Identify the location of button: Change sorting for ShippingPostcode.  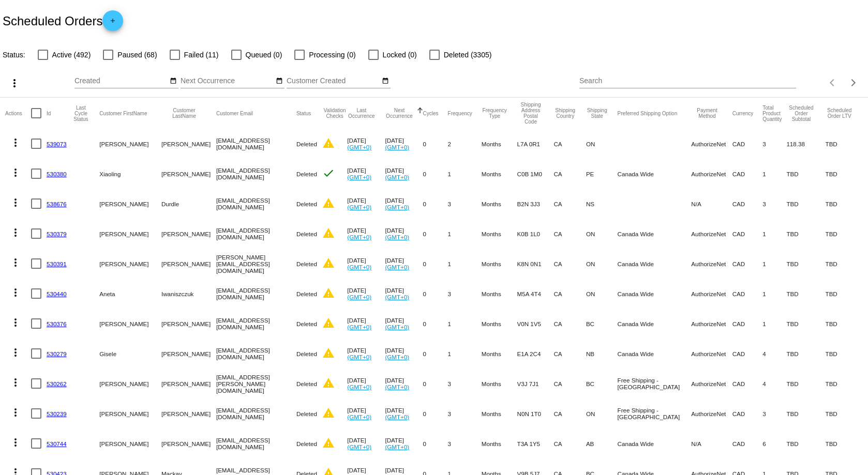
(531, 114).